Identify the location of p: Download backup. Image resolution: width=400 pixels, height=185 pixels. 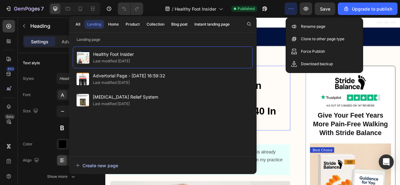
(317, 64).